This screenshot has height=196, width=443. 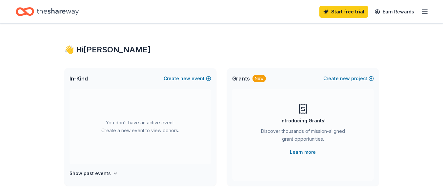 I want to click on div: Introducing Grants!, so click(x=303, y=121).